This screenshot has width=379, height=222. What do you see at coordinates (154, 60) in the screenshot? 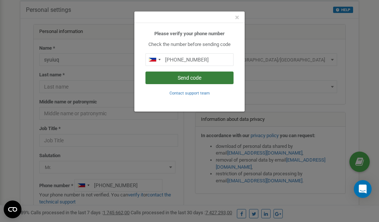
I see `div: Telephone country code` at bounding box center [154, 60].